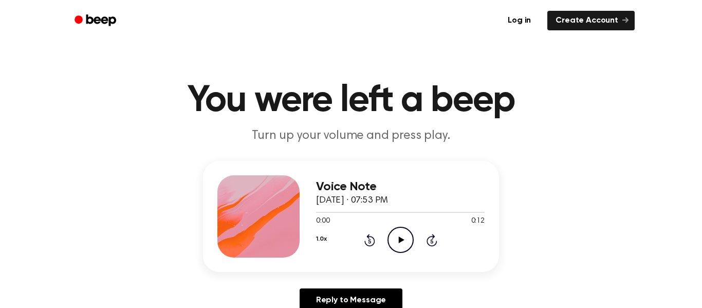 Image resolution: width=702 pixels, height=308 pixels. I want to click on a: Beep, so click(96, 21).